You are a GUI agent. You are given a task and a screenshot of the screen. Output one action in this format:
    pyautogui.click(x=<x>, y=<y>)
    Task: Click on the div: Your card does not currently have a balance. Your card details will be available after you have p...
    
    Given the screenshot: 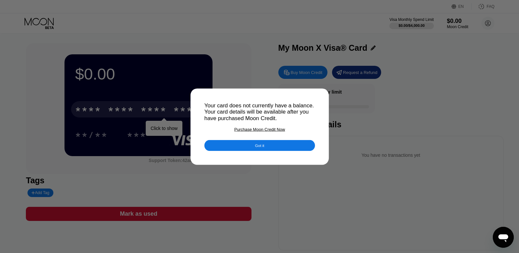 What is the action you would take?
    pyautogui.click(x=260, y=112)
    